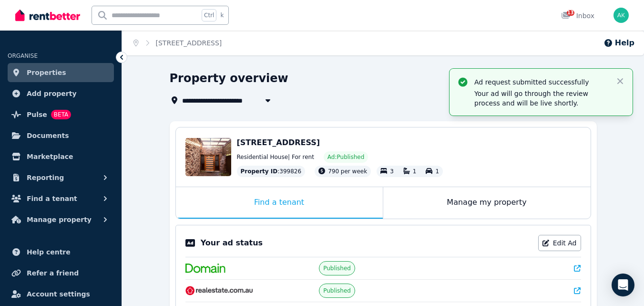 The image size is (644, 306). Describe the element at coordinates (58, 294) in the screenshot. I see `span: Account settings` at that location.